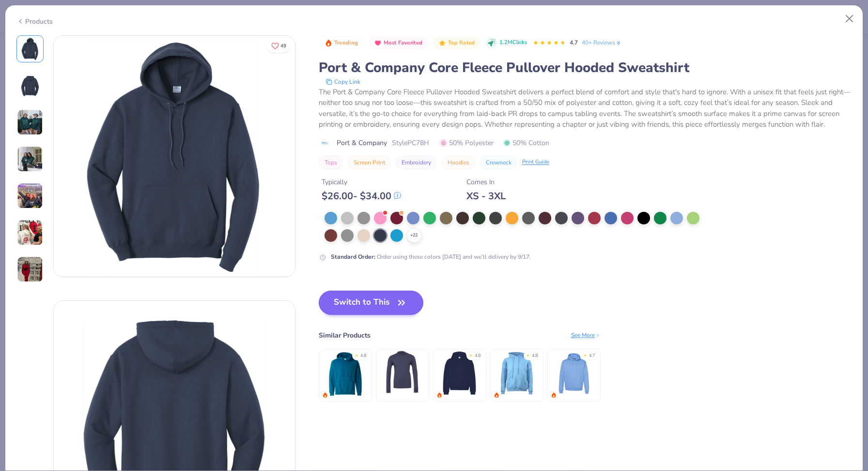 This screenshot has height=471, width=868. Describe the element at coordinates (513, 43) in the screenshot. I see `span: 1.2M Clicks` at that location.